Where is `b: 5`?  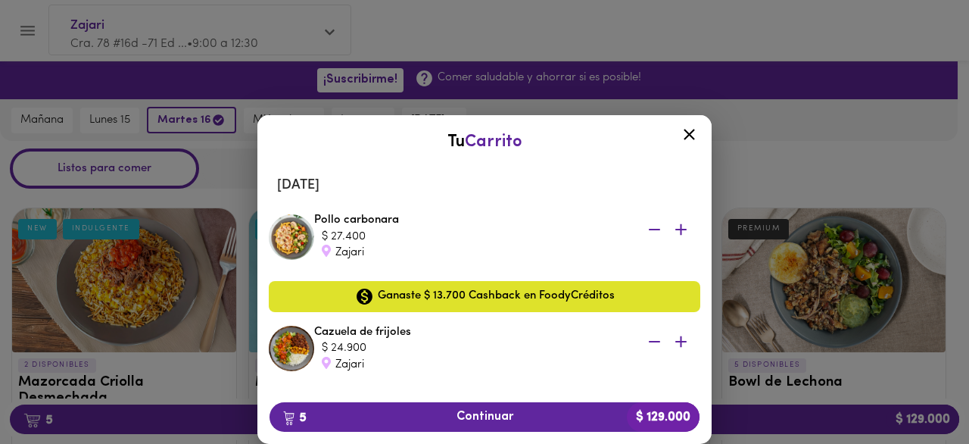
b: 5 is located at coordinates (294, 417).